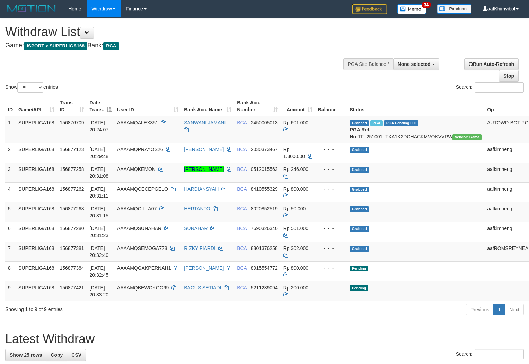  What do you see at coordinates (264, 209) in the screenshot?
I see `span: Copy 8020852519 to clipboard` at bounding box center [264, 209].